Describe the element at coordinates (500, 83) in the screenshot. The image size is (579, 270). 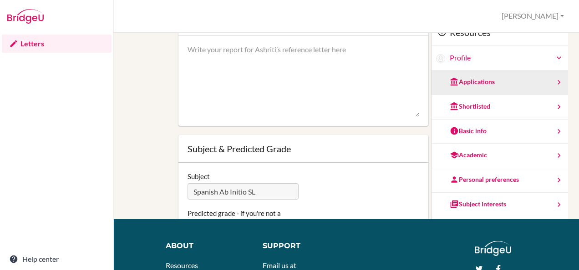
I see `a: Applications` at that location.